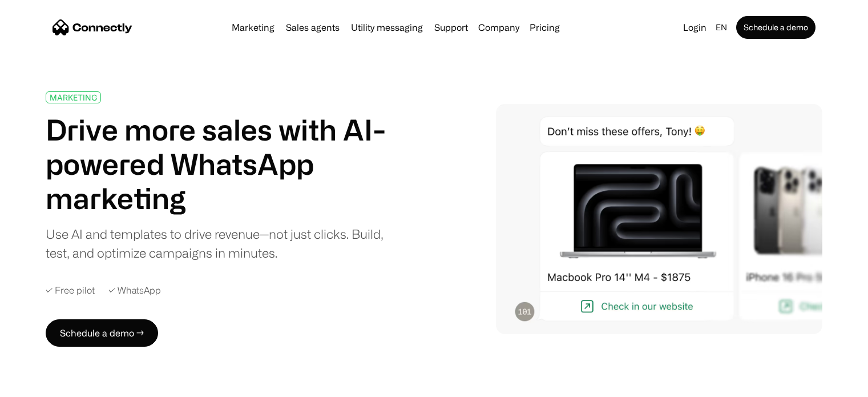  Describe the element at coordinates (387, 28) in the screenshot. I see `a: Utility messaging` at that location.